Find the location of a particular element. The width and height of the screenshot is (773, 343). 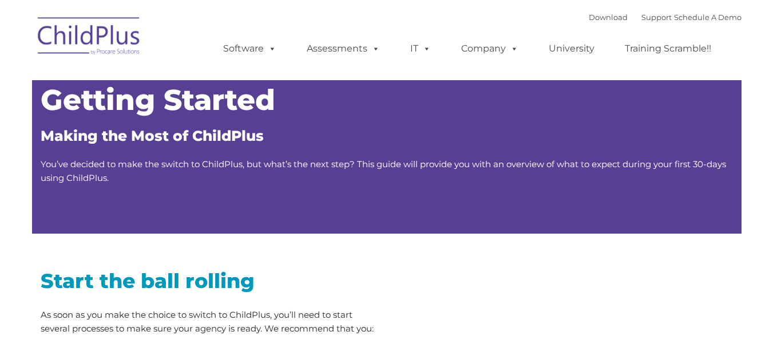

a: Software is located at coordinates (249, 49).